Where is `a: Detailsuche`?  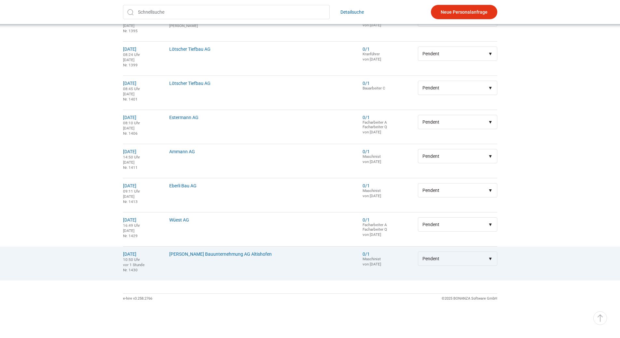
a: Detailsuche is located at coordinates (352, 12).